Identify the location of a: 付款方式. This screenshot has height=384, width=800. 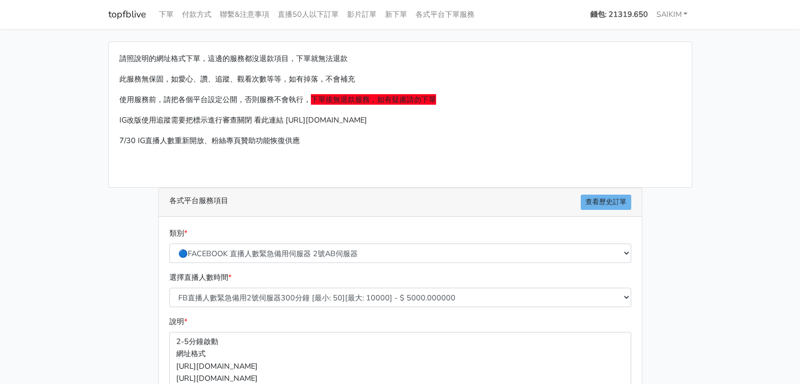
(197, 14).